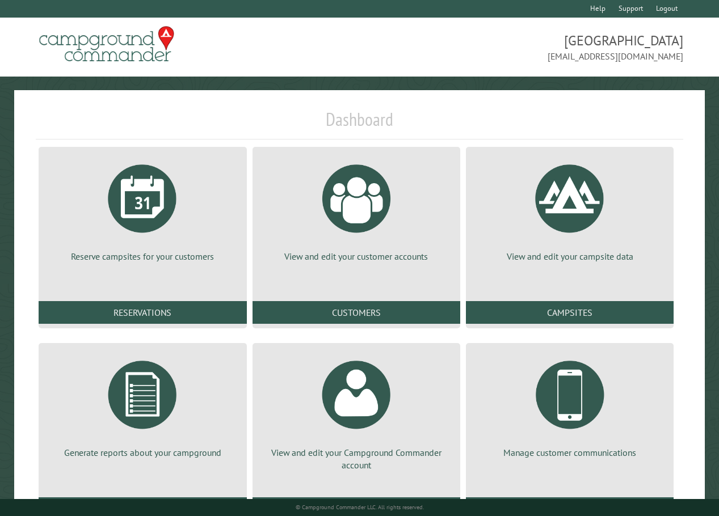 This screenshot has height=516, width=719. I want to click on a: Reserve campsites for your customers, so click(142, 209).